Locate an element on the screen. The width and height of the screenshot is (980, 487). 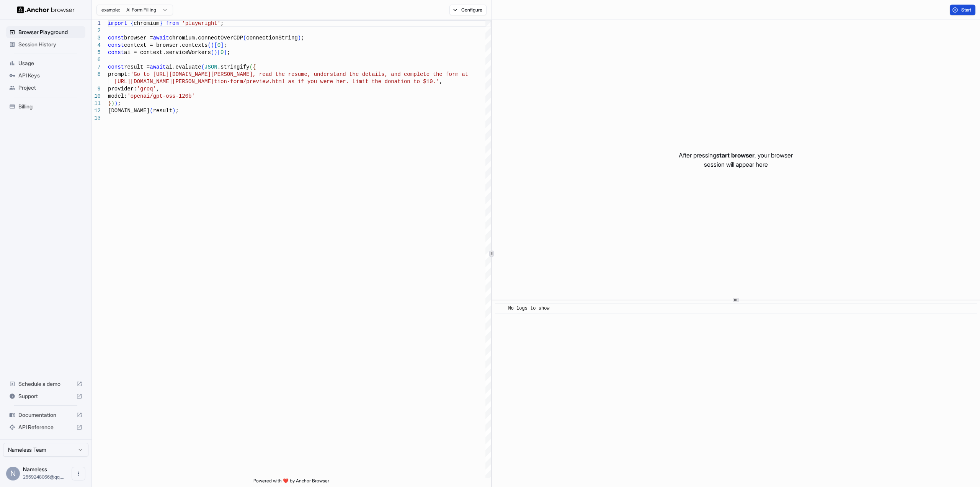
span: e the form at is located at coordinates (447, 74).